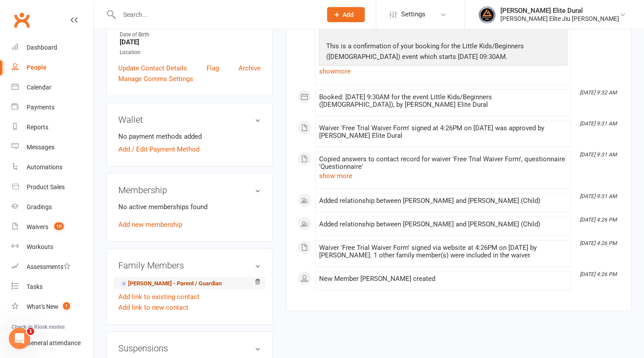  What do you see at coordinates (54, 343) in the screenshot?
I see `div: General attendance` at bounding box center [54, 343].